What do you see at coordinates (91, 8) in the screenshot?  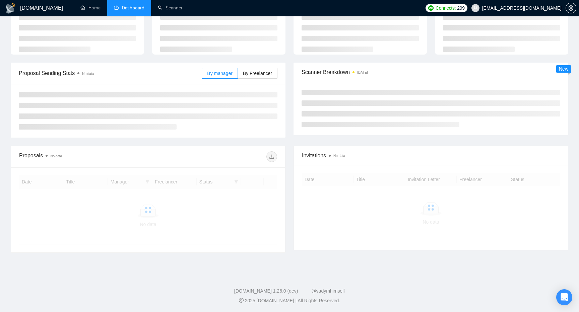 I see `a: homeHome` at bounding box center [91, 8].